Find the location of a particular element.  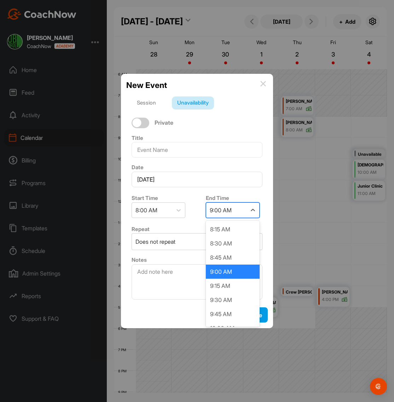

div: Does not repeat is located at coordinates (155, 242).